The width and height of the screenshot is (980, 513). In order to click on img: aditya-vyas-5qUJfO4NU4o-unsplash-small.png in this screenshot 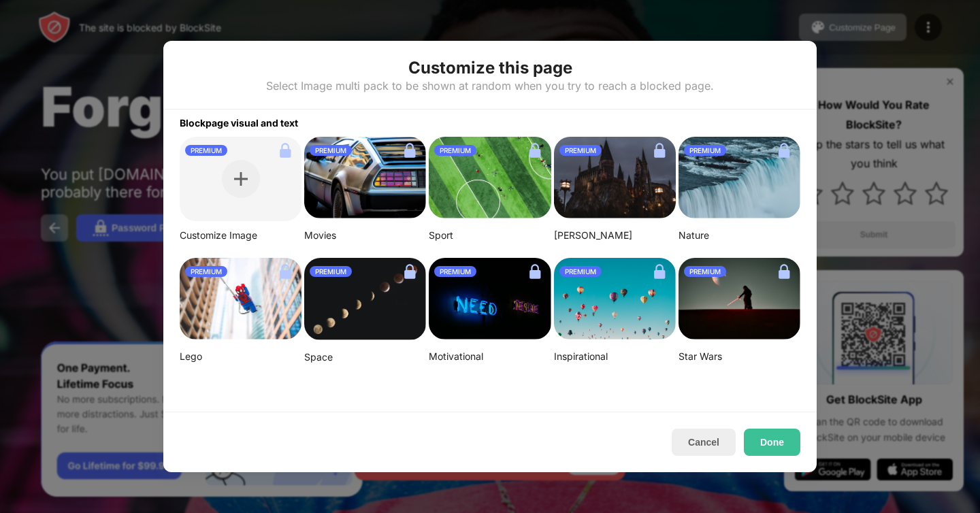, I will do `click(615, 178)`.